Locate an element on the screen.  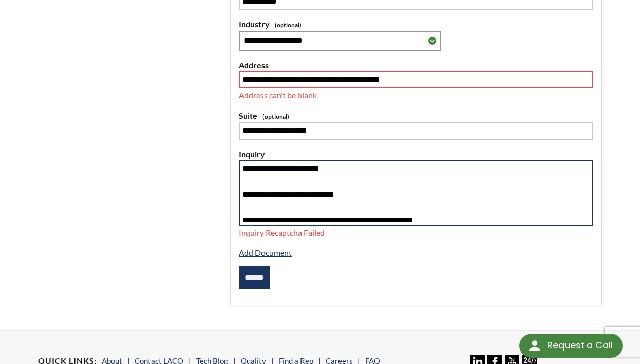
label: Industry is located at coordinates (416, 24).